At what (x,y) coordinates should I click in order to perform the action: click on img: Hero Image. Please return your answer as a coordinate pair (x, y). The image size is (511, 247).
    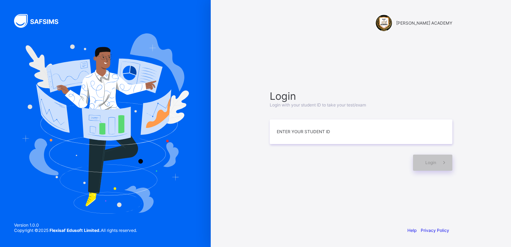
    Looking at the image, I should click on (105, 123).